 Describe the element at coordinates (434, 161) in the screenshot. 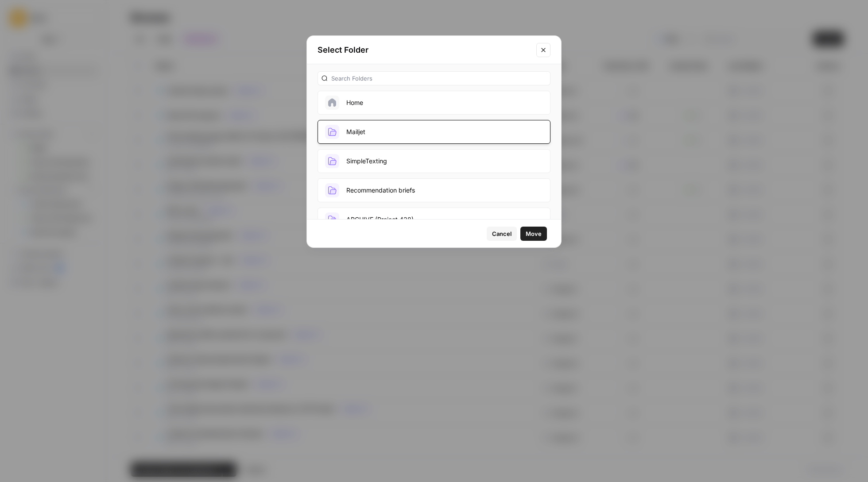

I see `button: SimpleTexting` at that location.